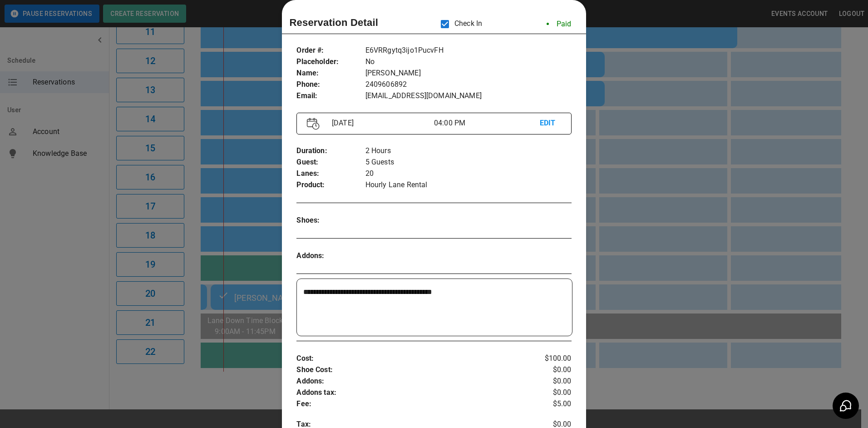 The image size is (868, 428). Describe the element at coordinates (468, 62) in the screenshot. I see `p: No` at that location.